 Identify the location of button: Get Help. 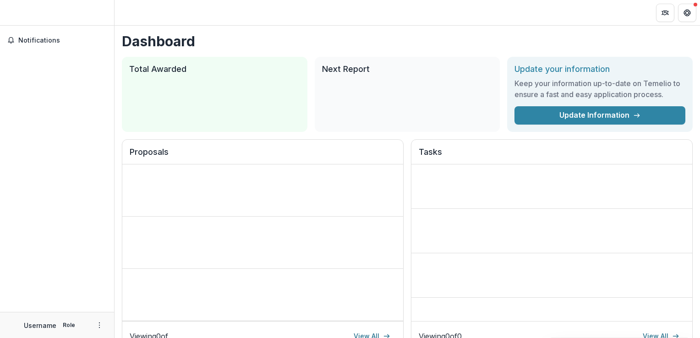
(687, 13).